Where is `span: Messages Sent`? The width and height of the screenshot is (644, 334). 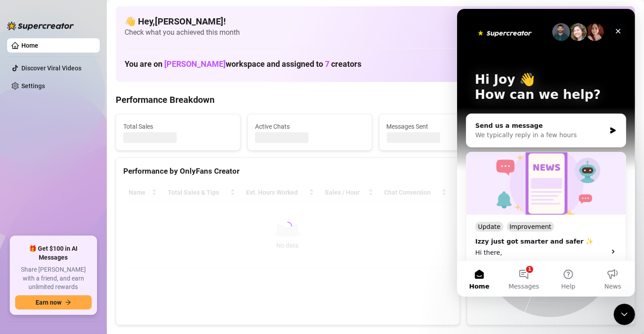
span: Messages Sent is located at coordinates (441, 127).